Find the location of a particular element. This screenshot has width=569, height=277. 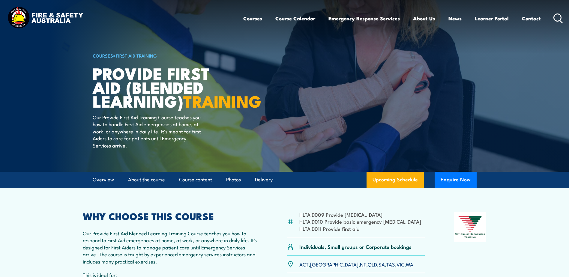

a: First Aid Training is located at coordinates (136, 56).